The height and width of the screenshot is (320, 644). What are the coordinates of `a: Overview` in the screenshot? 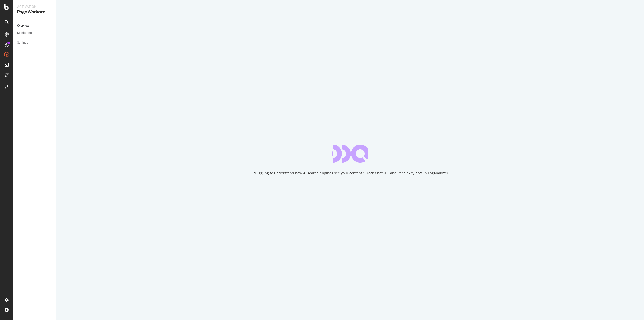 It's located at (34, 26).